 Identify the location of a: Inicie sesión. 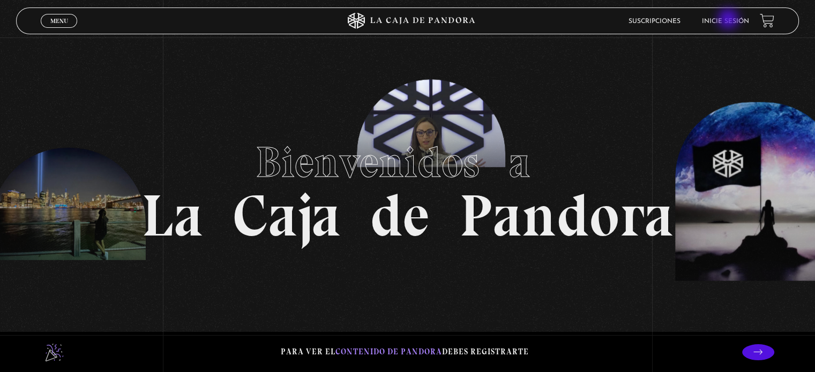
(726, 21).